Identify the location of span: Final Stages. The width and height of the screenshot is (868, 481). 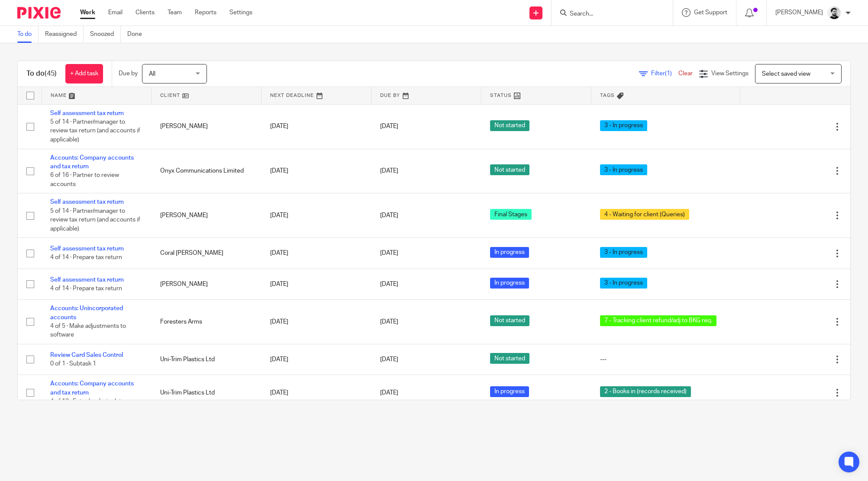
(511, 214).